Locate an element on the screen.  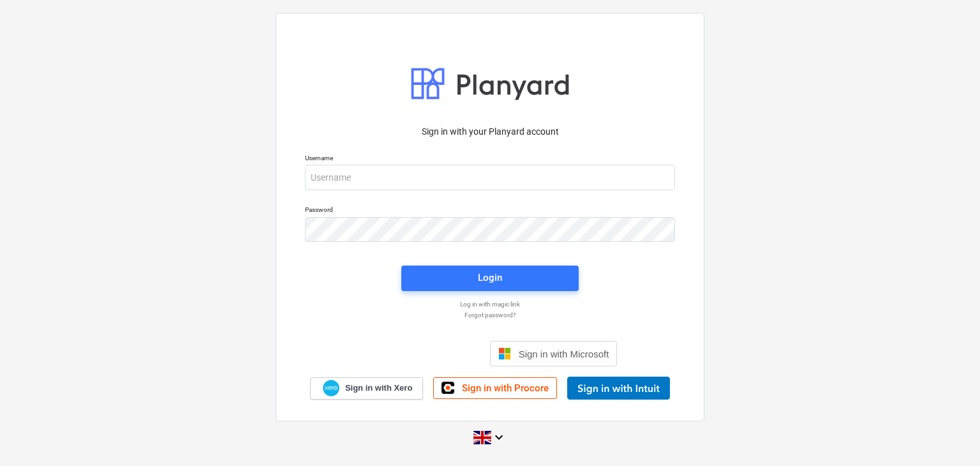
span: Sign in with Microsoft is located at coordinates (564, 353).